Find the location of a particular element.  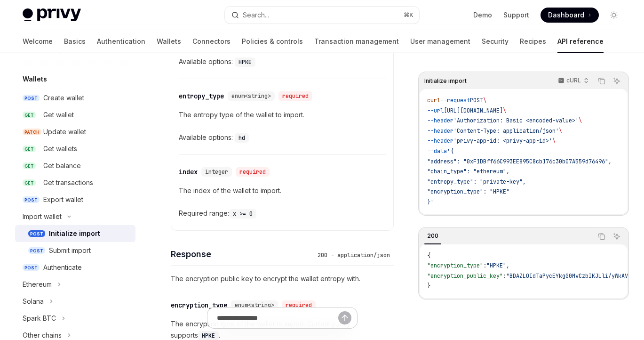

a: Welcome is located at coordinates (38, 41).